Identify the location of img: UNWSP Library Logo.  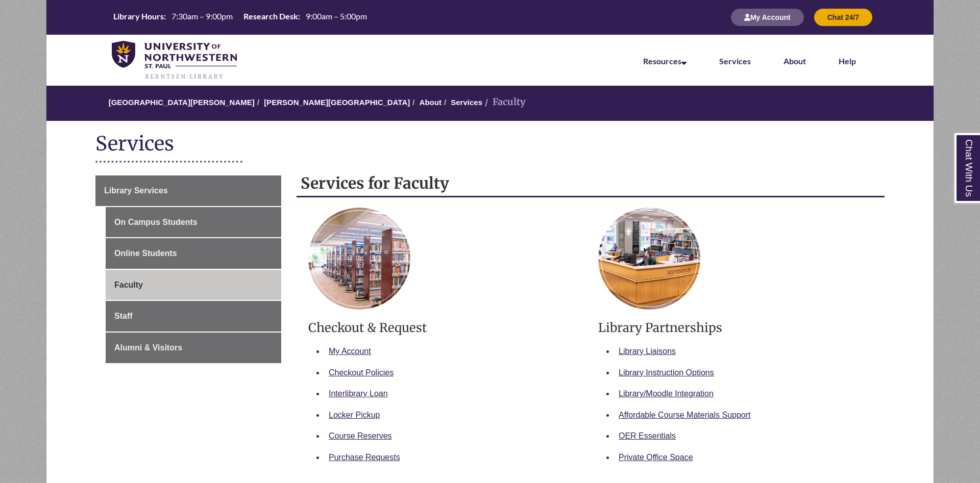
(174, 61).